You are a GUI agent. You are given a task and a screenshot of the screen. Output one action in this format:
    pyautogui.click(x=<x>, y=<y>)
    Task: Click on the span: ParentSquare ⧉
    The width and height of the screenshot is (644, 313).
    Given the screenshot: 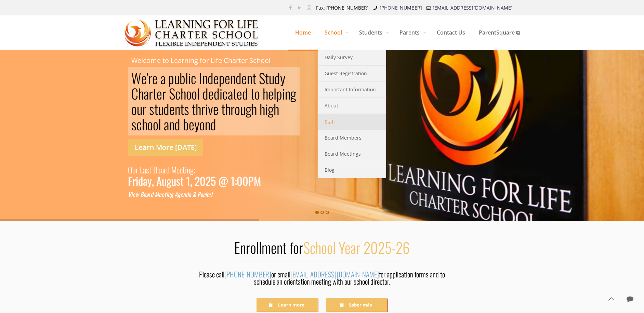 What is the action you would take?
    pyautogui.click(x=499, y=33)
    